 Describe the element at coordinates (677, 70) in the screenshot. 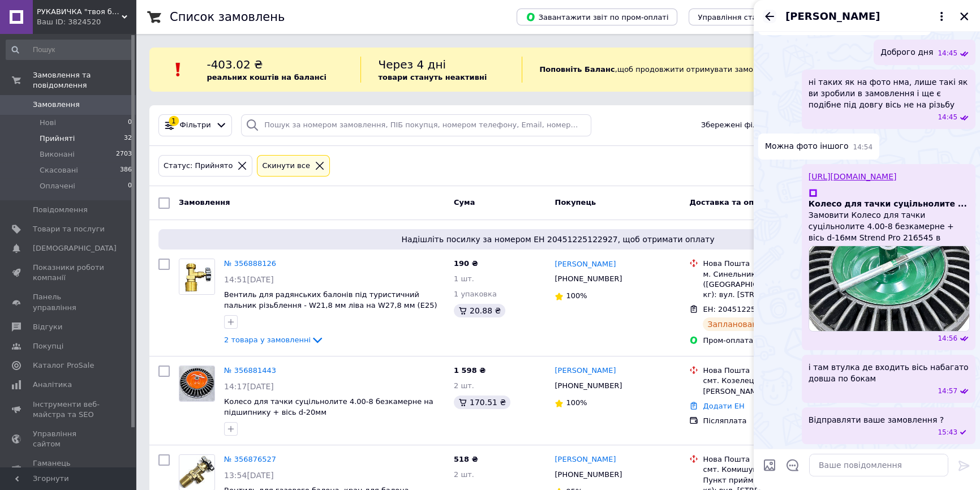

I see `div: , щоб продовжити отримувати замовлення` at that location.